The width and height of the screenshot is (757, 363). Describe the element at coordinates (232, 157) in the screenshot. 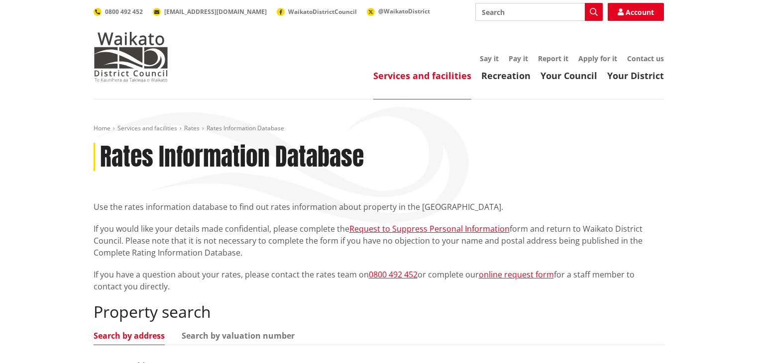

I see `h1: Rates Information Database` at that location.